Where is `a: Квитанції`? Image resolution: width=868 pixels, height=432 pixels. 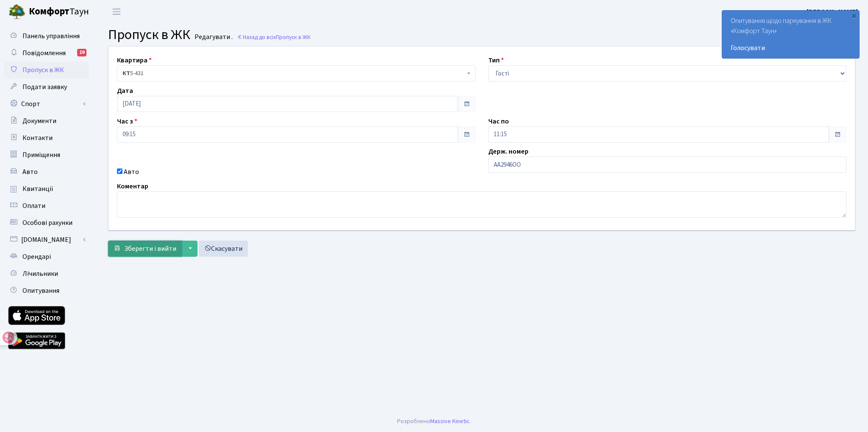 a: Квитанції is located at coordinates (47, 188).